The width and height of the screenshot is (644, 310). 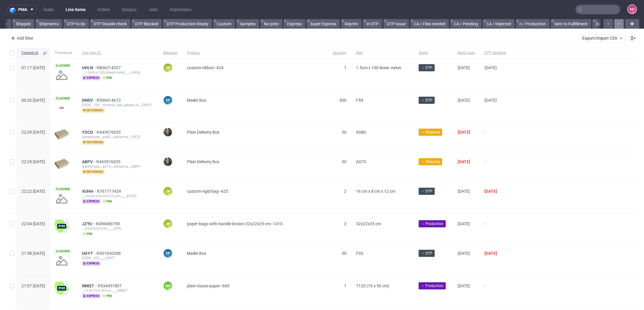 What do you see at coordinates (433, 53) in the screenshot?
I see `span: Stage` at bounding box center [433, 53].